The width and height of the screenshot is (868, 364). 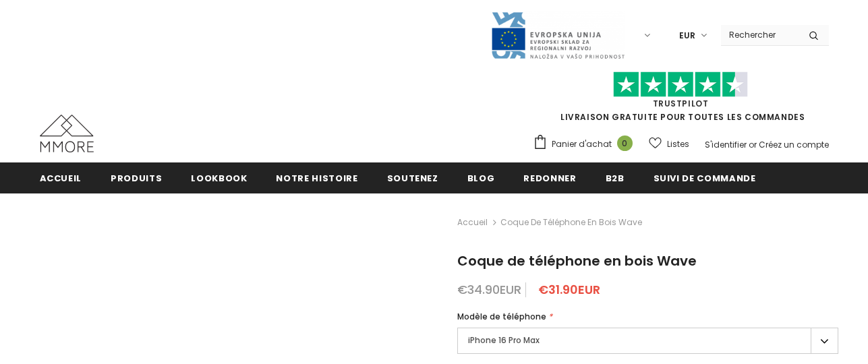 What do you see at coordinates (615, 178) in the screenshot?
I see `span: B2B` at bounding box center [615, 178].